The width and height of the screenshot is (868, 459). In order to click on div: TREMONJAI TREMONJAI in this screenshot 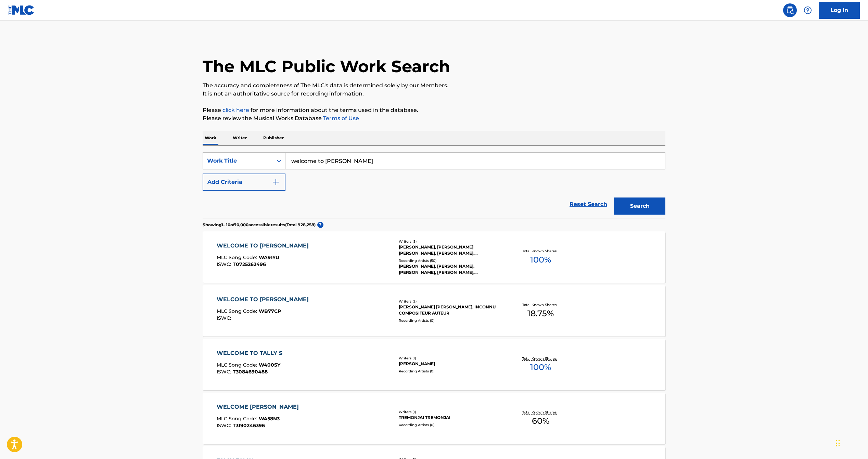, I will do `click(451, 418)`.